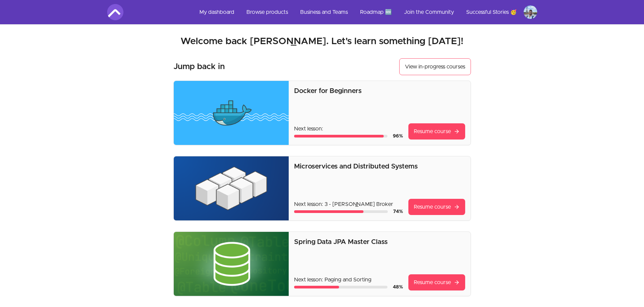  What do you see at coordinates (231, 188) in the screenshot?
I see `img: Product image for Microservices and Distributed Systems` at bounding box center [231, 188].